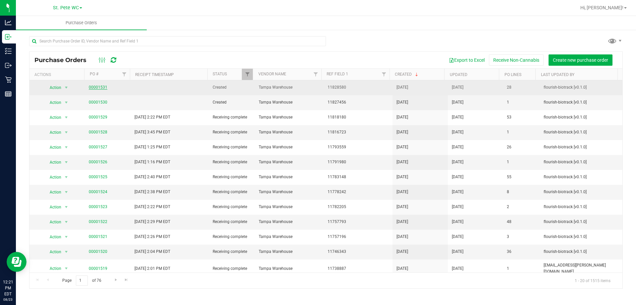 This screenshot has width=636, height=305. What do you see at coordinates (8, 23) in the screenshot?
I see `inline-svg: Analytics` at bounding box center [8, 23].